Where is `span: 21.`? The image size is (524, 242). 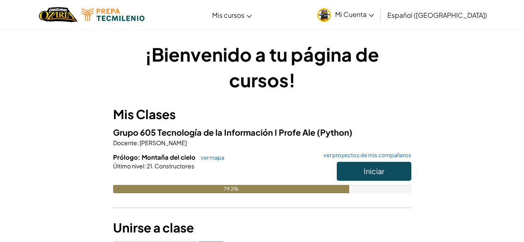
span: 21. is located at coordinates (150, 166).